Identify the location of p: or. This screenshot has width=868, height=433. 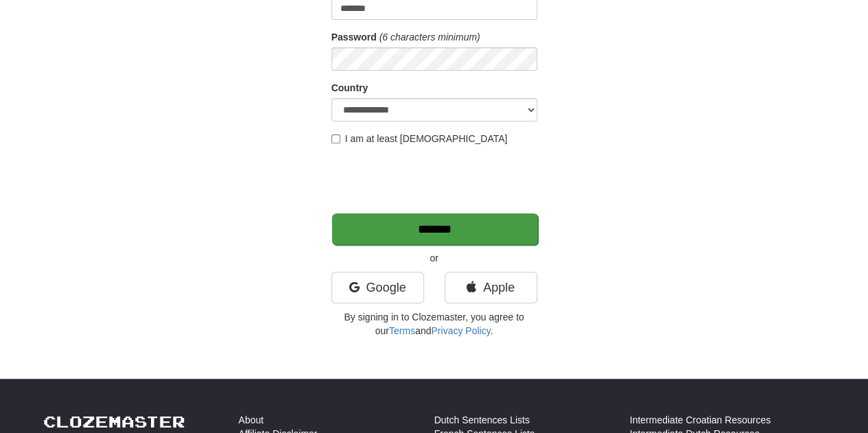
(434, 258).